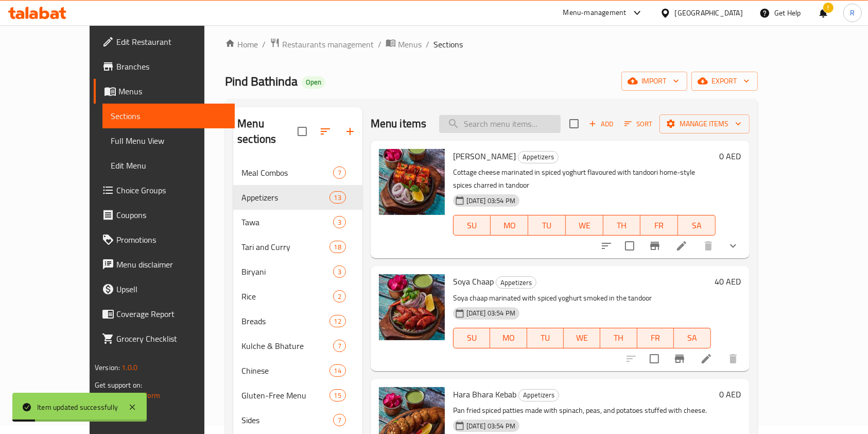 Image resolution: width=868 pixels, height=434 pixels. What do you see at coordinates (339, 222) in the screenshot?
I see `span: 3` at bounding box center [339, 222].